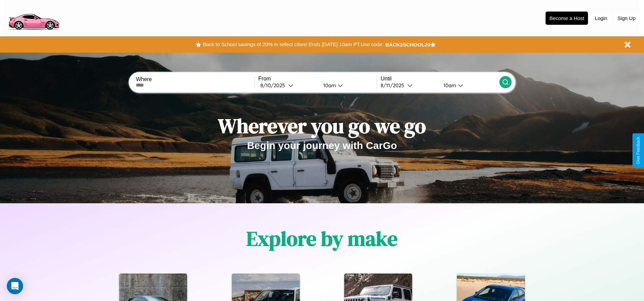  I want to click on button: Become a Host, so click(566, 18).